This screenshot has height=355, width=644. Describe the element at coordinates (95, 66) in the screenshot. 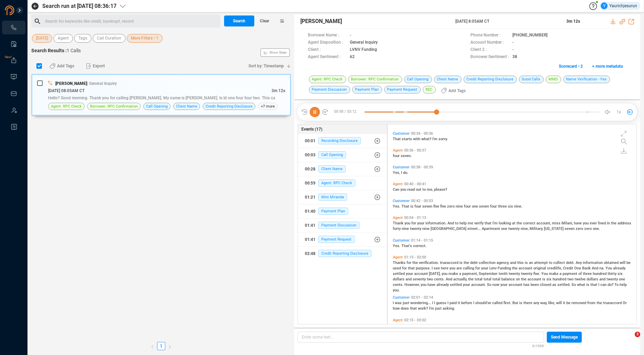

I see `button: Export` at that location.